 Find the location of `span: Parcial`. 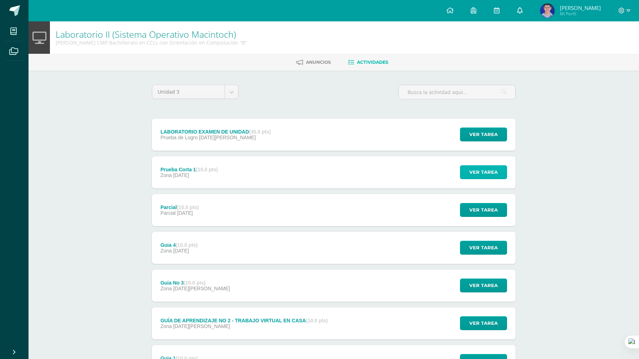

span: Parcial is located at coordinates (168, 213).